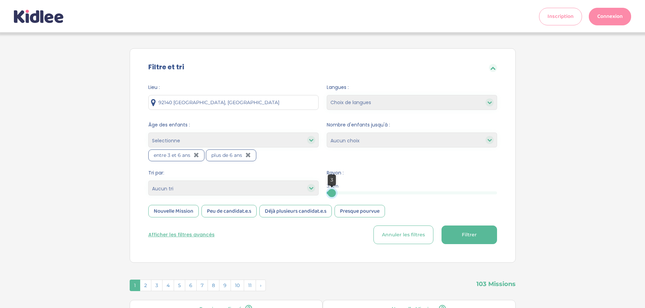 The image size is (645, 308). I want to click on div: Déjà plusieurs candidat.e.s, so click(296, 211).